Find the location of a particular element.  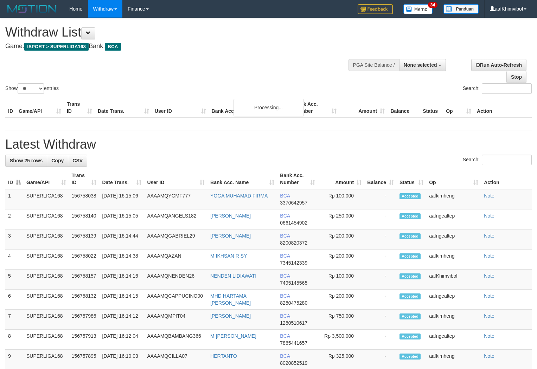

td: 156758022 is located at coordinates (84, 260).